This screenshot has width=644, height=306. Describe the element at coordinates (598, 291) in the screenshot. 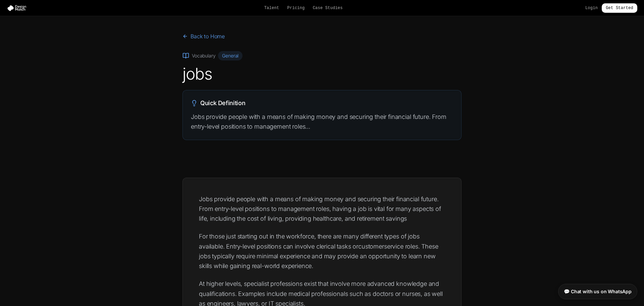

I see `a: 💬 Chat with us on WhatsApp` at that location.